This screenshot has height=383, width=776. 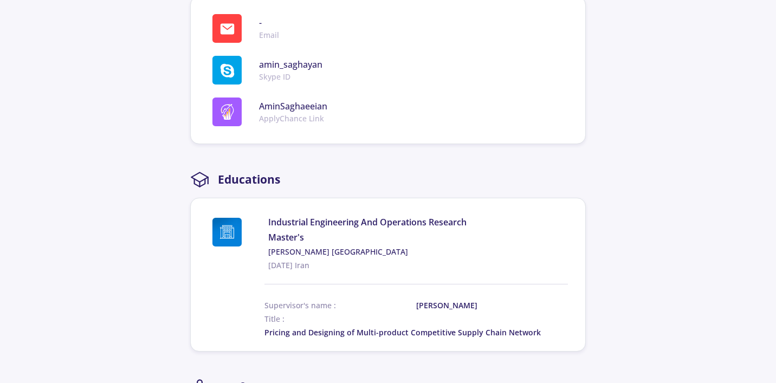 What do you see at coordinates (403, 332) in the screenshot?
I see `span: Pricing and Designing of Multi-product Competitive Supply Chain Network` at bounding box center [403, 332].